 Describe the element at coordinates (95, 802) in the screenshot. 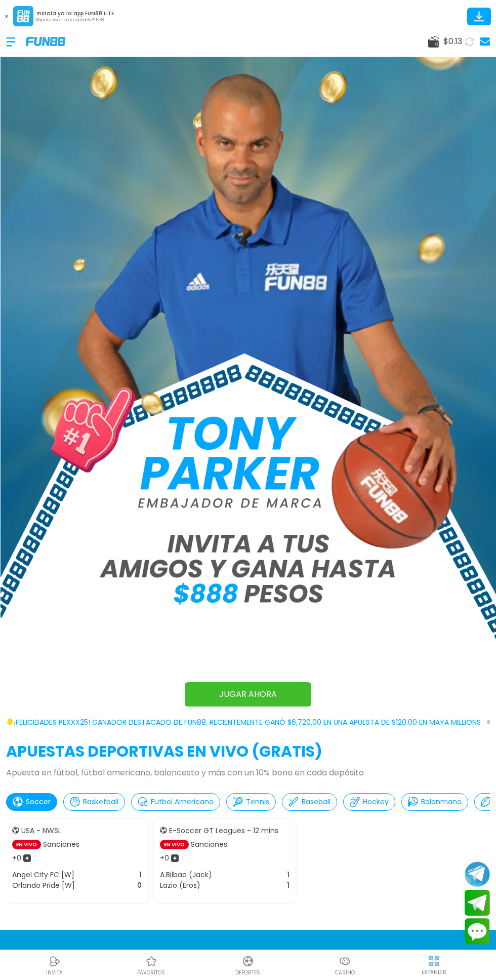

I see `button: Basketball` at that location.